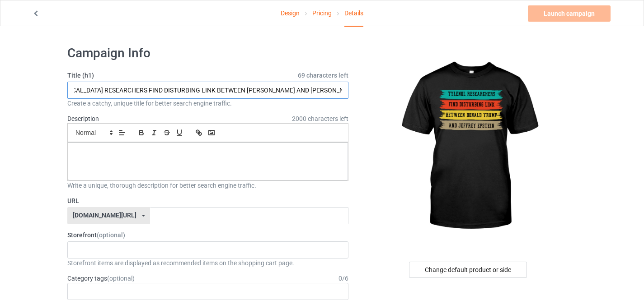  What do you see at coordinates (208, 53) in the screenshot?
I see `h1: Campaign Info` at bounding box center [208, 53].